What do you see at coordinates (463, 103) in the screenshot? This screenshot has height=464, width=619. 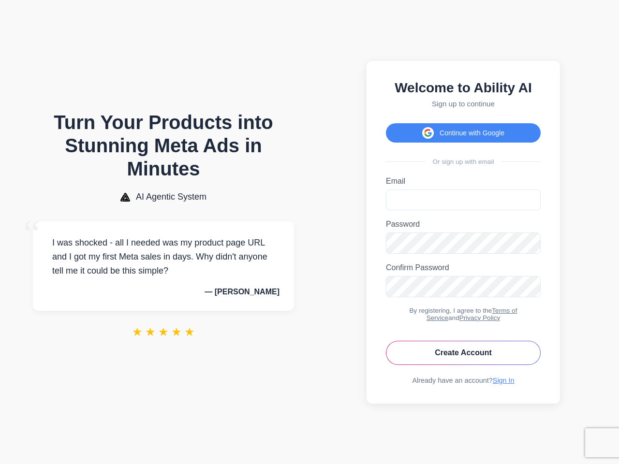 I see `p: Sign up to continue` at bounding box center [463, 103].